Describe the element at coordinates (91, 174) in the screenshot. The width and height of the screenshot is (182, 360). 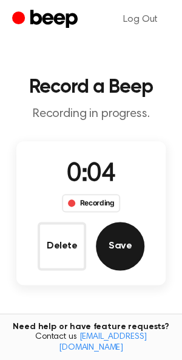
I see `span: 0:04` at that location.